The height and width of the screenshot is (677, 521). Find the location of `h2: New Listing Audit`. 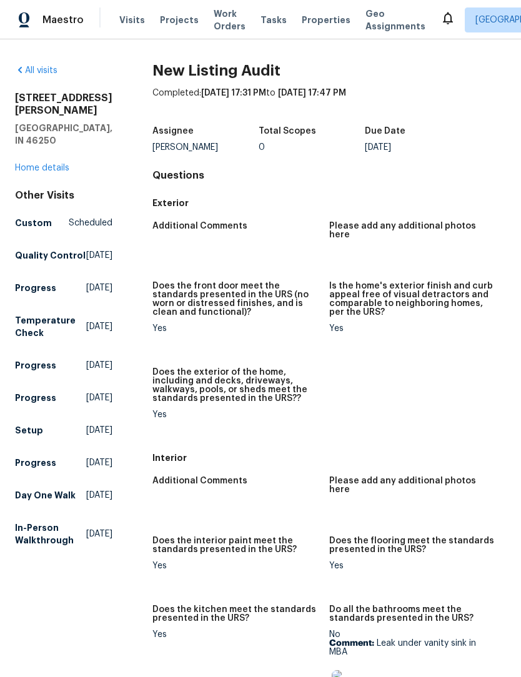

h2: New Listing Audit is located at coordinates (329, 71).